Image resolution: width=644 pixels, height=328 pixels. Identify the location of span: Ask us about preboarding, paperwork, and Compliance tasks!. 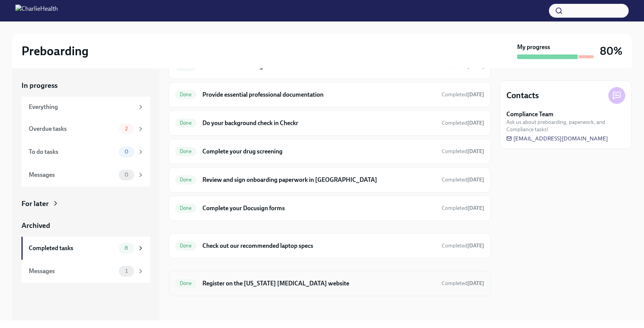
(566, 126).